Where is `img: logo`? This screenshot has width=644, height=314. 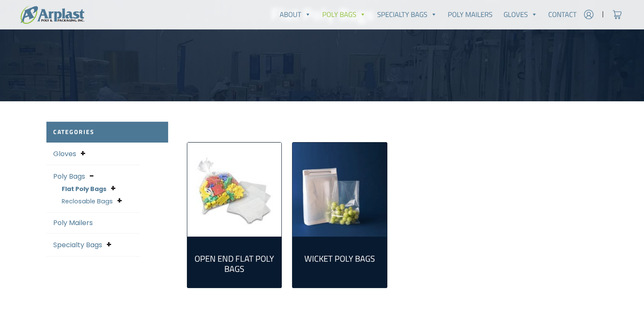 img: logo is located at coordinates (52, 15).